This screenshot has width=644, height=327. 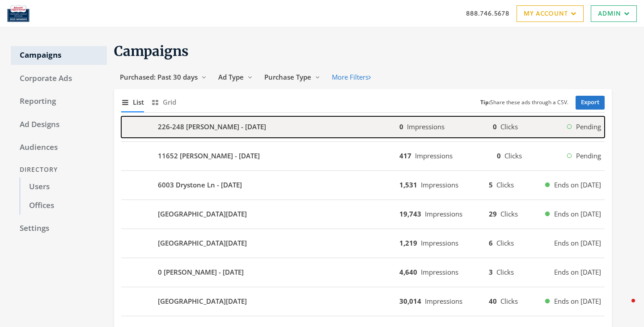 What do you see at coordinates (169, 102) in the screenshot?
I see `span: Grid` at bounding box center [169, 102].